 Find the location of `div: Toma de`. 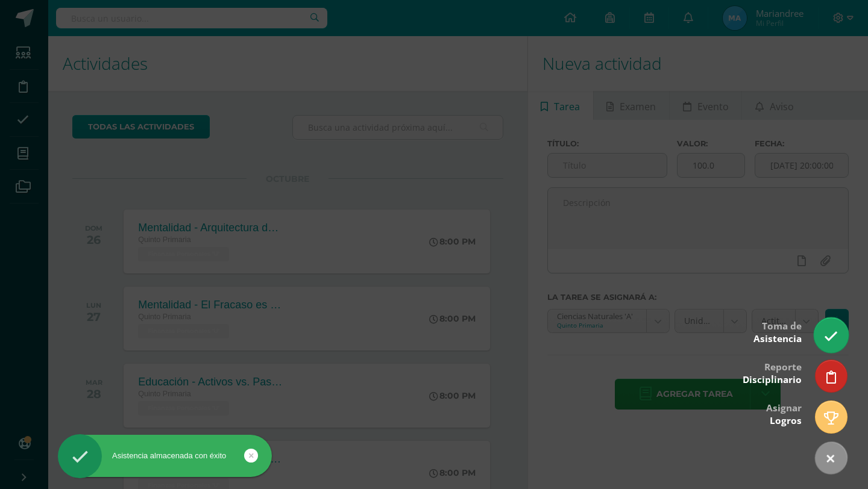

div: Toma de is located at coordinates (778, 331).